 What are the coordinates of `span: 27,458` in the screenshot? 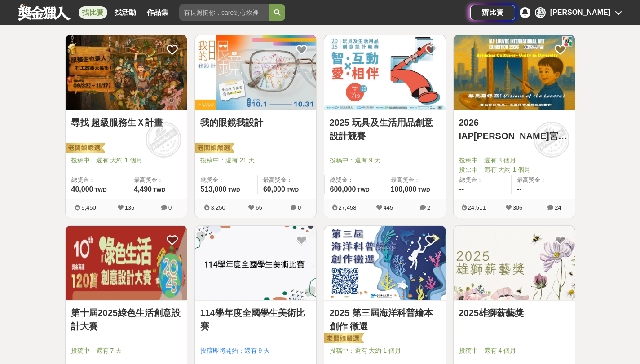 It's located at (348, 208).